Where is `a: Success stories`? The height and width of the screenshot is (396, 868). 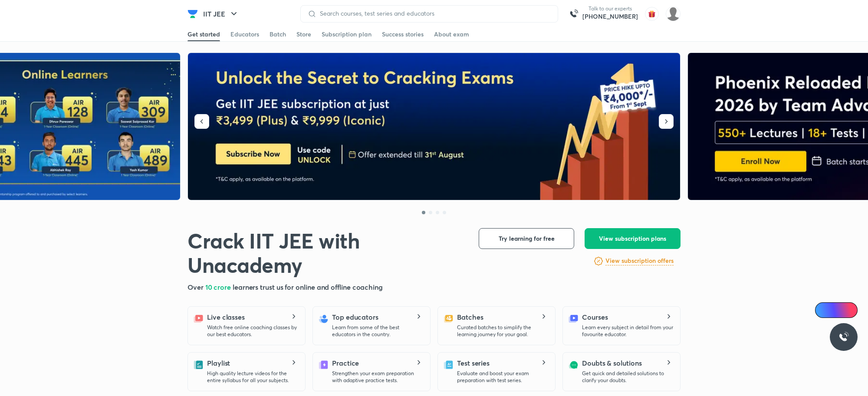
a: Success stories is located at coordinates (403, 34).